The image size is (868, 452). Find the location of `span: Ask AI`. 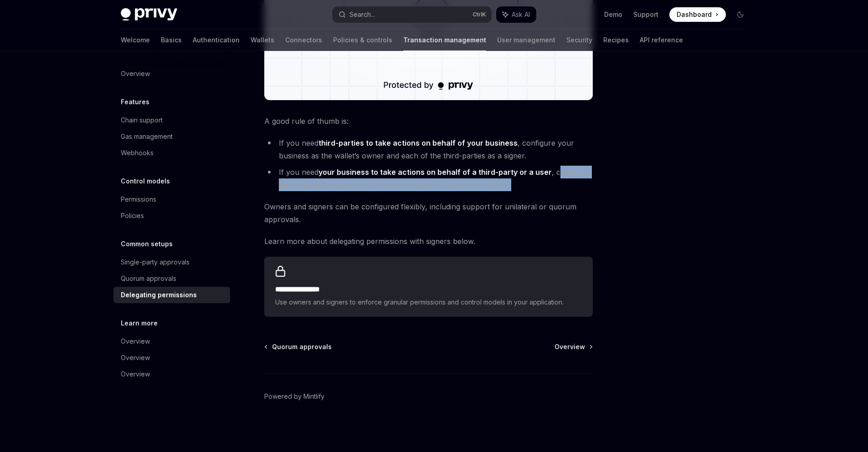

span: Ask AI is located at coordinates (521, 15).